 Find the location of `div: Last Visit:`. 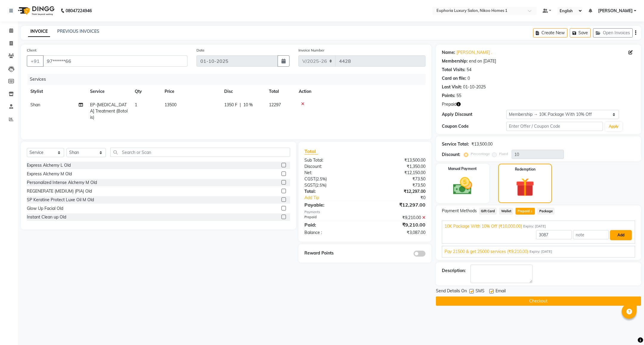

div: Last Visit: is located at coordinates (452, 87).